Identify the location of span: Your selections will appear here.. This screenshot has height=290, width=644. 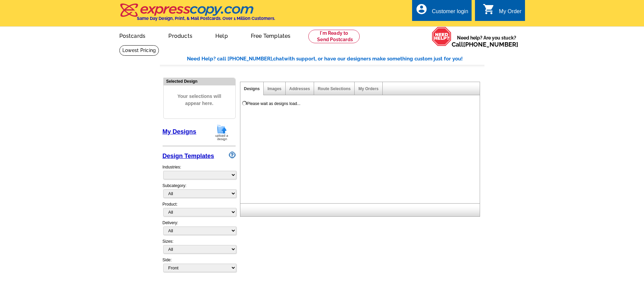
(200, 100).